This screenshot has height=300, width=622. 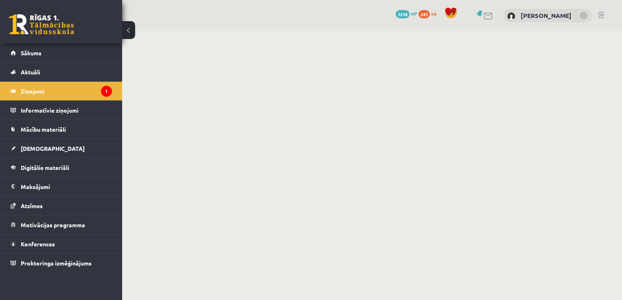 I want to click on a: Maksājumi, so click(x=61, y=187).